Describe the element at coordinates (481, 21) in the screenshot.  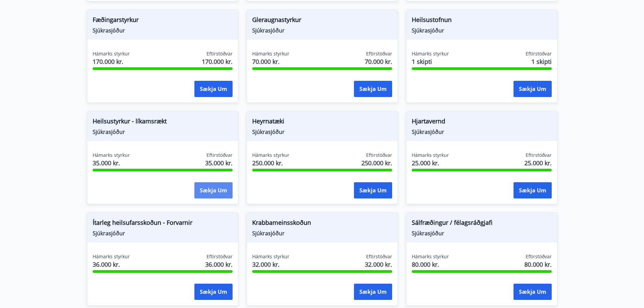
I see `span: Heilsustofnun` at that location.